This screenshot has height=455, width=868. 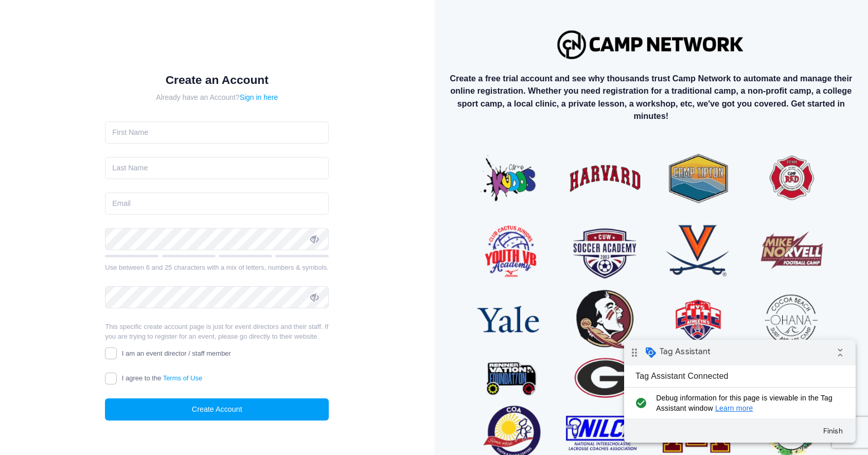 What do you see at coordinates (123, 64) in the screenshot?
I see `span: Debug information for this page is viewable in the Tag Assistant window` at bounding box center [123, 64].